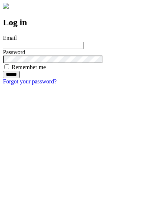  Describe the element at coordinates (82, 22) in the screenshot. I see `h2: Log in` at that location.